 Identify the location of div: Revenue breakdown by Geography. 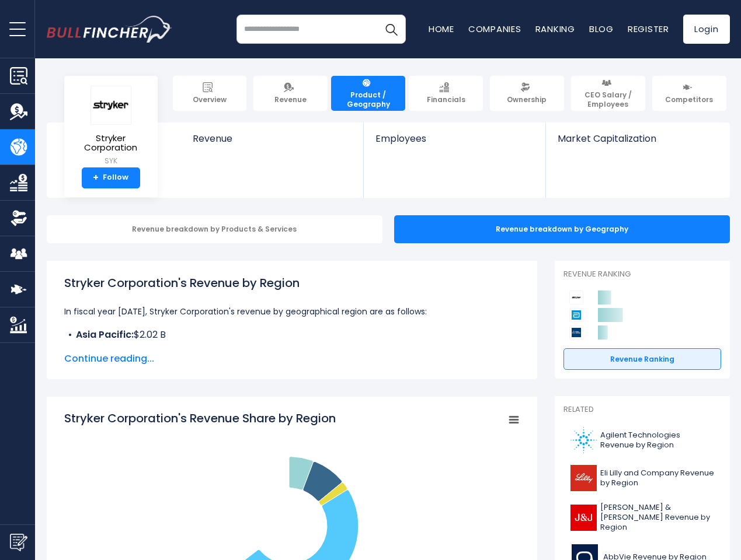
(562, 229).